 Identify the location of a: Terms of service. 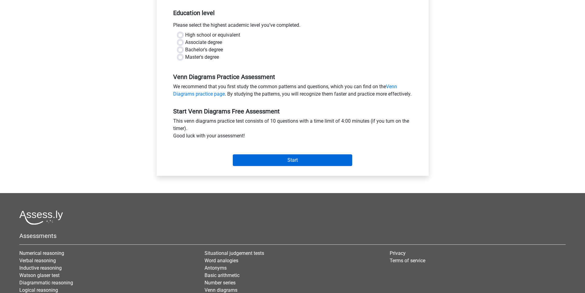
(408, 260).